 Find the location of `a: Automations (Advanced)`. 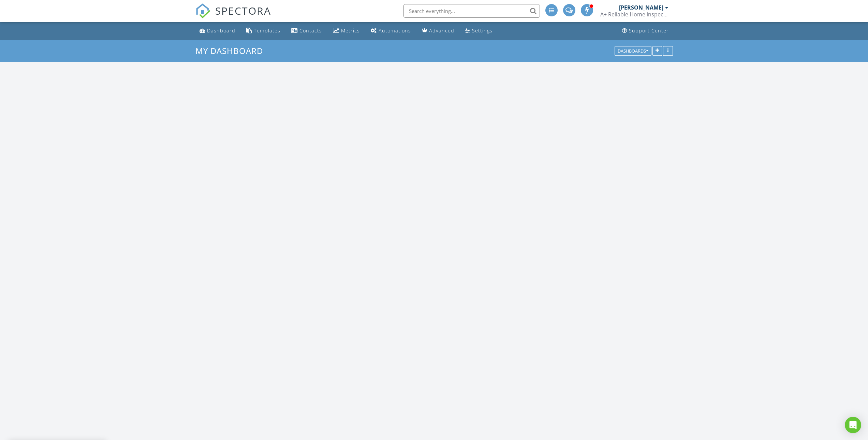

a: Automations (Advanced) is located at coordinates (391, 31).